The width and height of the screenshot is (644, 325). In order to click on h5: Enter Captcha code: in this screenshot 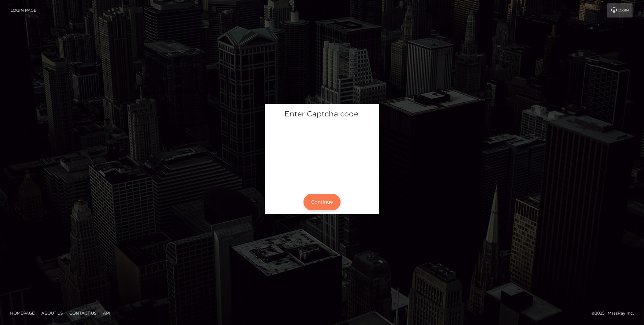, I will do `click(322, 114)`.